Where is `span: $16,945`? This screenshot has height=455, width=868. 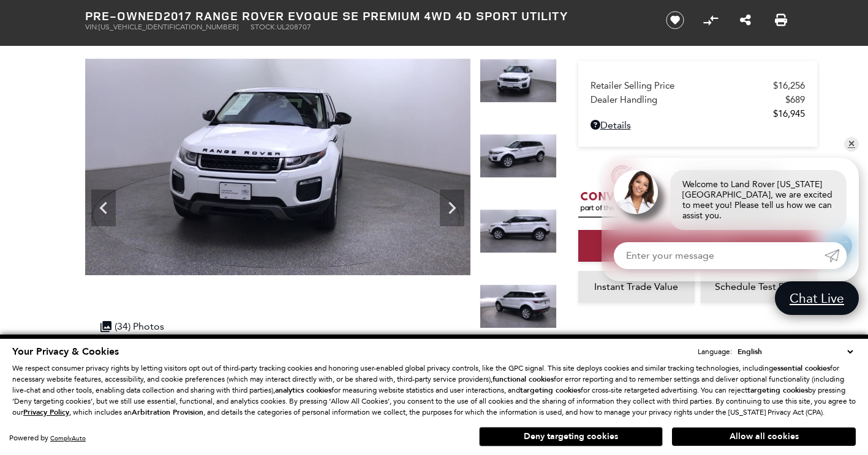 span: $16,945 is located at coordinates (788, 114).